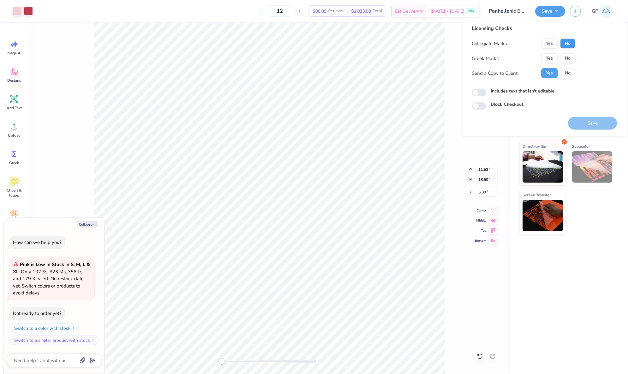 The width and height of the screenshot is (628, 374). What do you see at coordinates (537, 195) in the screenshot?
I see `span: Screen Transfer` at bounding box center [537, 195].